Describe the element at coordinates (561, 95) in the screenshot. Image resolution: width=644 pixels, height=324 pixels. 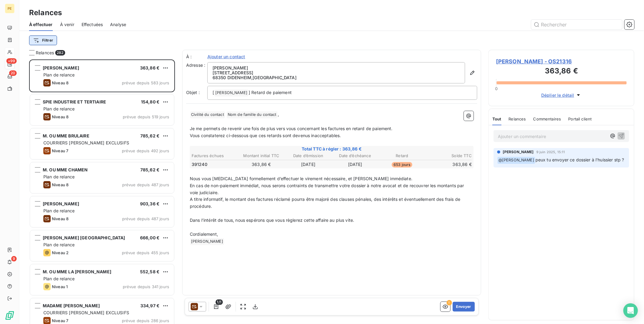
I see `button: Déplier le détail` at that location.